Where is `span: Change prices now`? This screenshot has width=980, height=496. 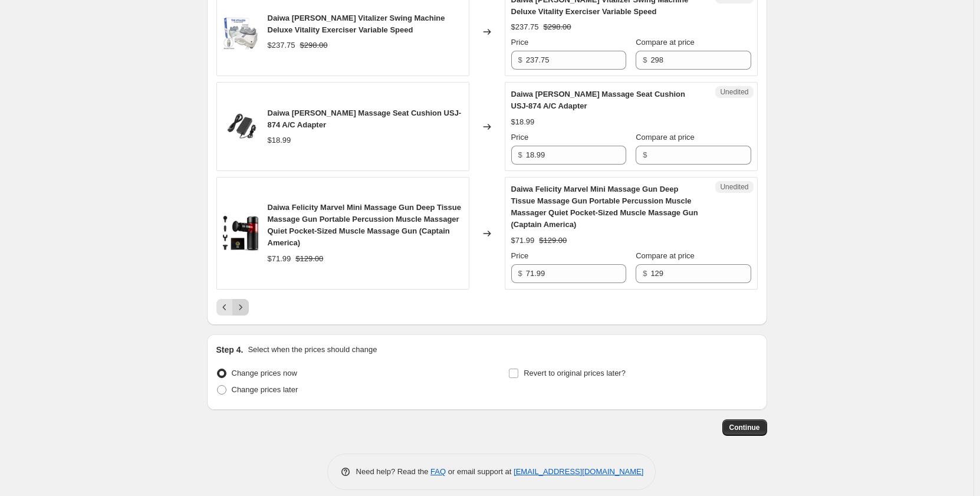 span: Change prices now is located at coordinates (264, 373).